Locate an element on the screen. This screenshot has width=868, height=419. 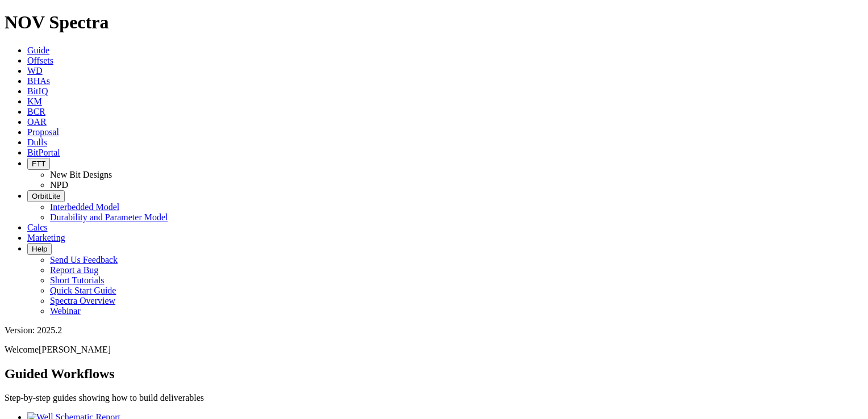
a: BCR is located at coordinates (36, 112).